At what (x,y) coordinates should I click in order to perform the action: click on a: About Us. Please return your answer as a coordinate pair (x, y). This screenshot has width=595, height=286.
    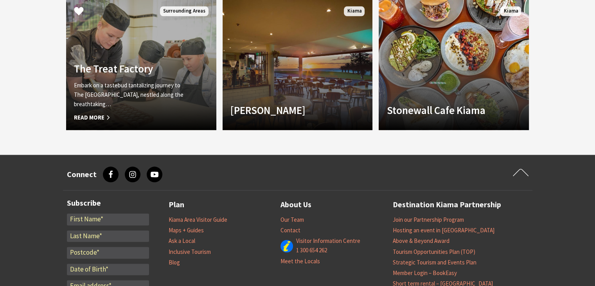
    Looking at the image, I should click on (296, 204).